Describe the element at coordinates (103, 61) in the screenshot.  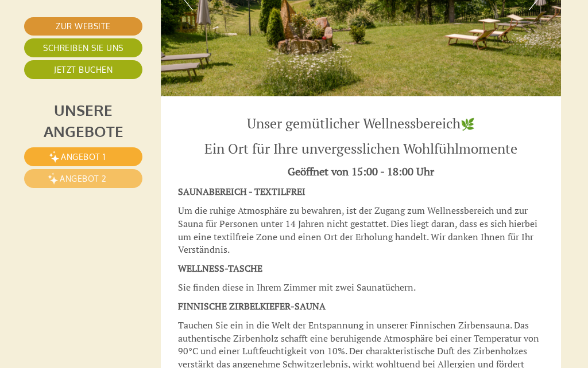
I see `small: 22:04` at that location.